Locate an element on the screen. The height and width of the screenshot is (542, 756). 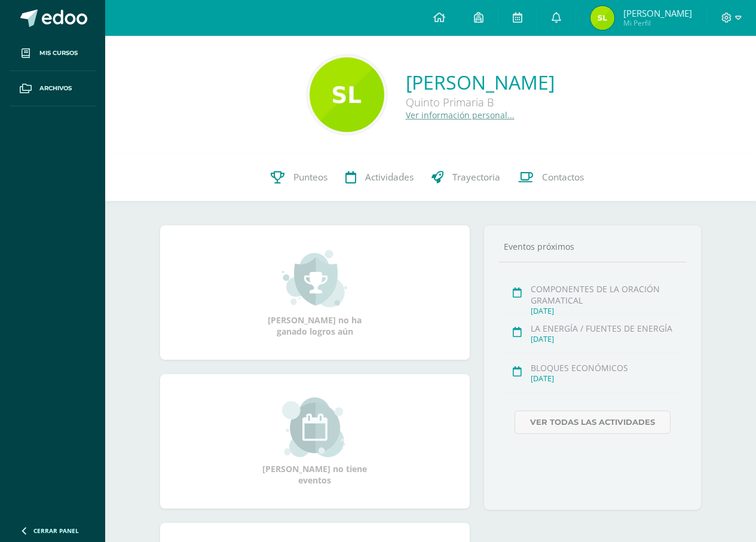
img: aea6a6764cd13390fdfff41882d167e1.png is located at coordinates (346, 94).